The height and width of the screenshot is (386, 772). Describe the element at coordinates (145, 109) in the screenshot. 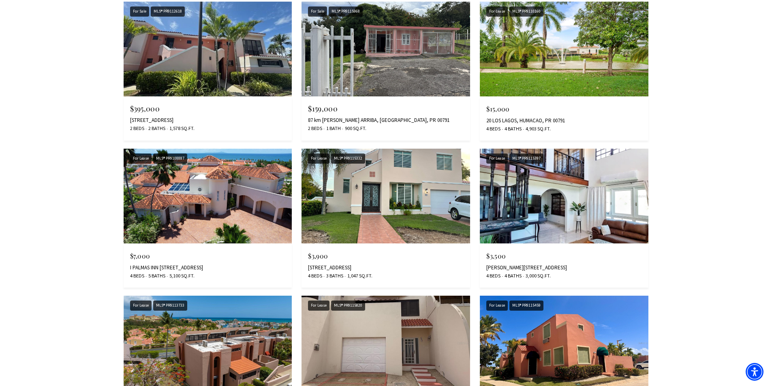

I see `span: $395,000` at that location.